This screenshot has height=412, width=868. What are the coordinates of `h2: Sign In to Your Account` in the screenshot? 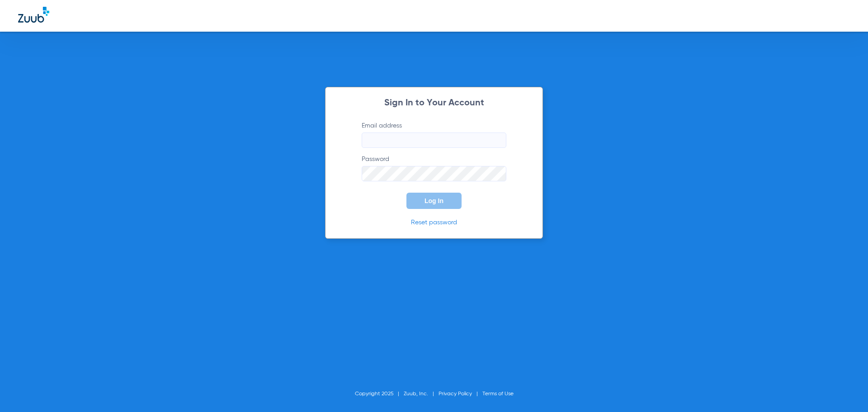 It's located at (434, 103).